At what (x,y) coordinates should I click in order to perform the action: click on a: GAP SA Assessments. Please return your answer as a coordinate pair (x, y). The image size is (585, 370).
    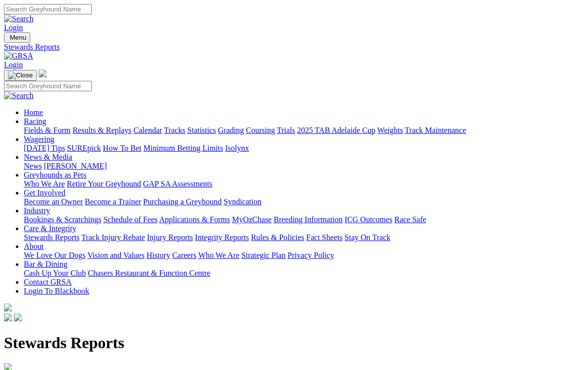
    Looking at the image, I should click on (178, 183).